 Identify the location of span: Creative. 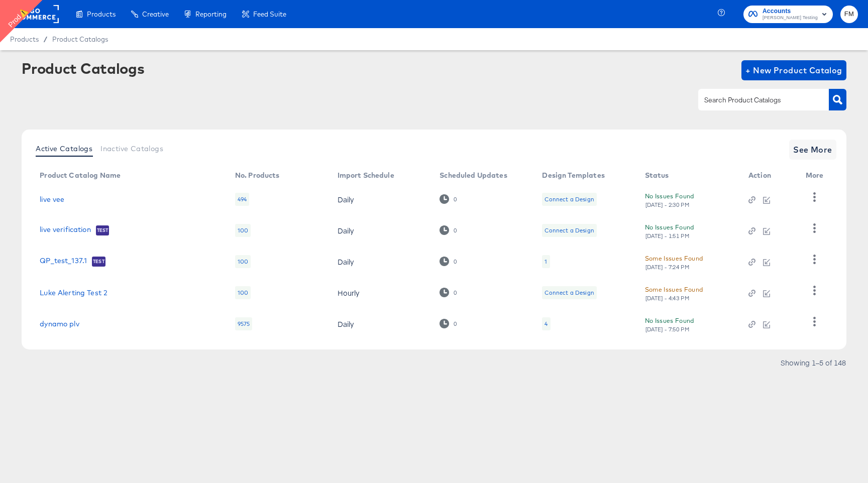
(155, 14).